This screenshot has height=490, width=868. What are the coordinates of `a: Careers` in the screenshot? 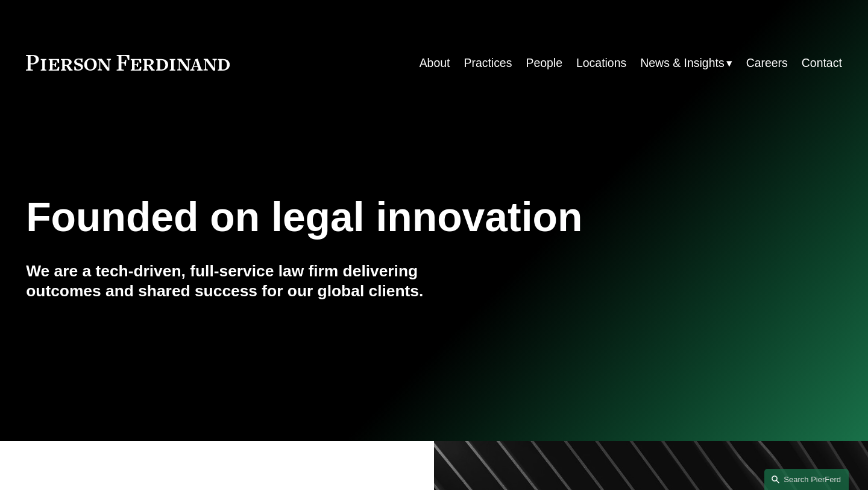 It's located at (767, 63).